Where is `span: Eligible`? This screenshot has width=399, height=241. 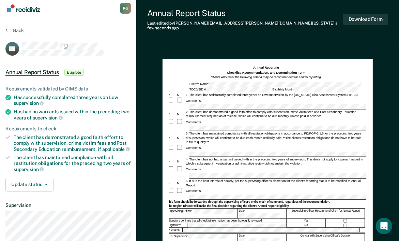
span: Eligible is located at coordinates (74, 72).